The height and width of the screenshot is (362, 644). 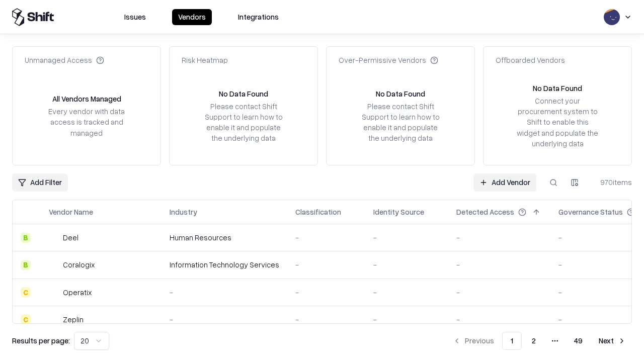 I want to click on div: Vendor Name, so click(x=71, y=212).